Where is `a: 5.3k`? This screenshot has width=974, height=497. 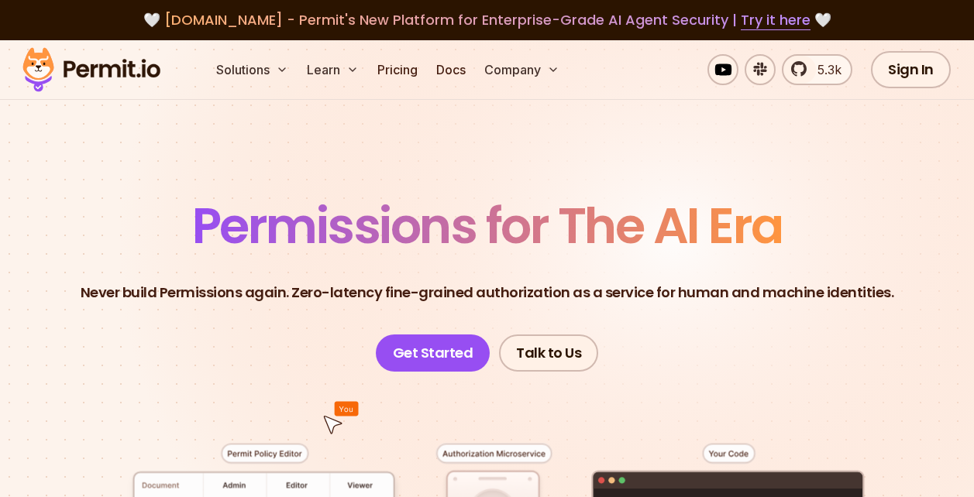
a: 5.3k is located at coordinates (817, 70).